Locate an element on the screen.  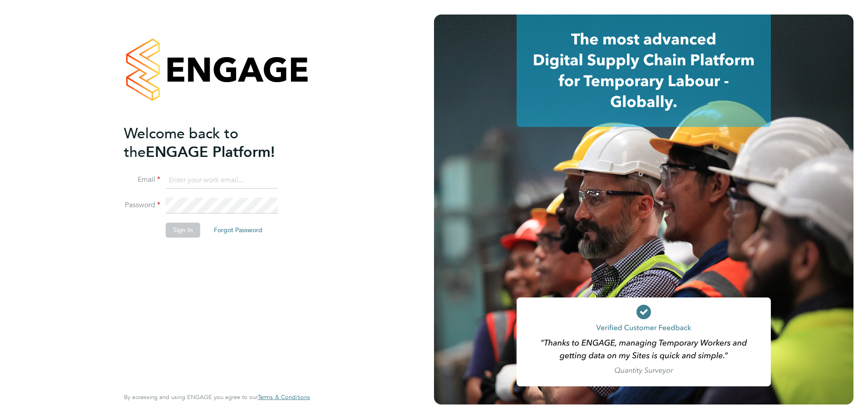
button: Sign In is located at coordinates (183, 230).